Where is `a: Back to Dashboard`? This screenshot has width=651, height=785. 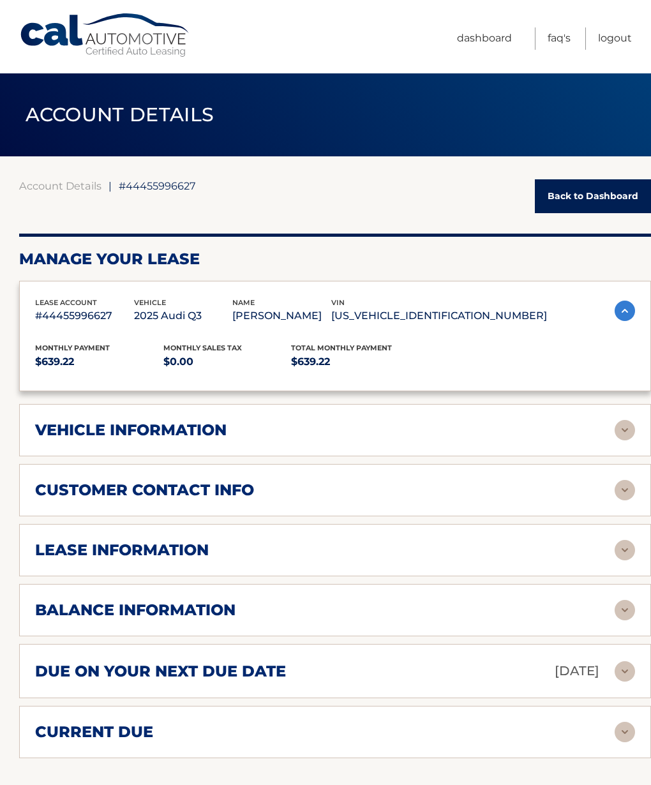
a: Back to Dashboard is located at coordinates (593, 196).